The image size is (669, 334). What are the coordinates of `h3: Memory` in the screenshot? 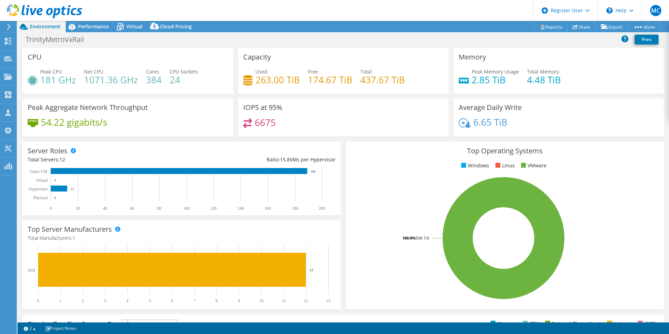 It's located at (472, 57).